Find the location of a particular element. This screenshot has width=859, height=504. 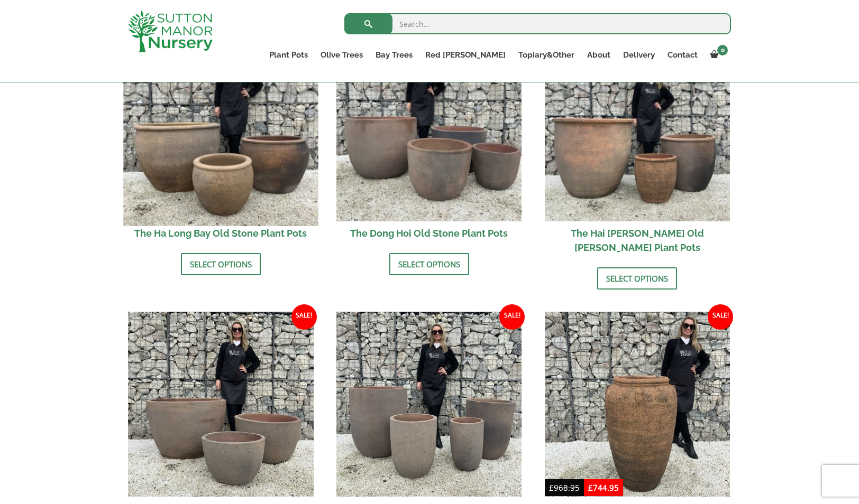

input: Search... is located at coordinates (537, 24).